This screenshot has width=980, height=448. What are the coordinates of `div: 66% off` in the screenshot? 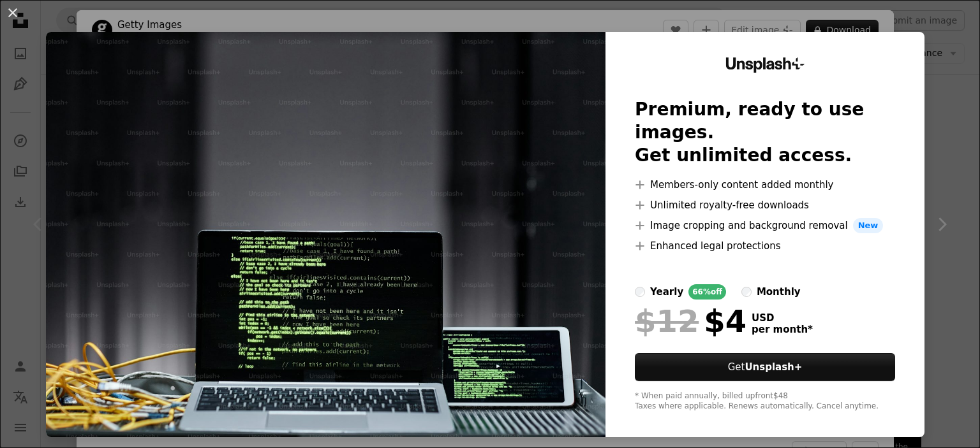 It's located at (707, 292).